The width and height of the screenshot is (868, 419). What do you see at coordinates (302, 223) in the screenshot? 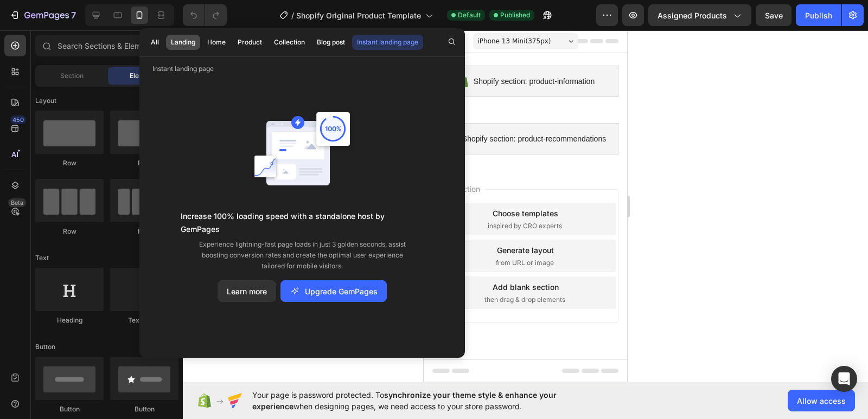
I see `p: Increase 100% loading speed with a standalone host by GemPages` at bounding box center [302, 223].